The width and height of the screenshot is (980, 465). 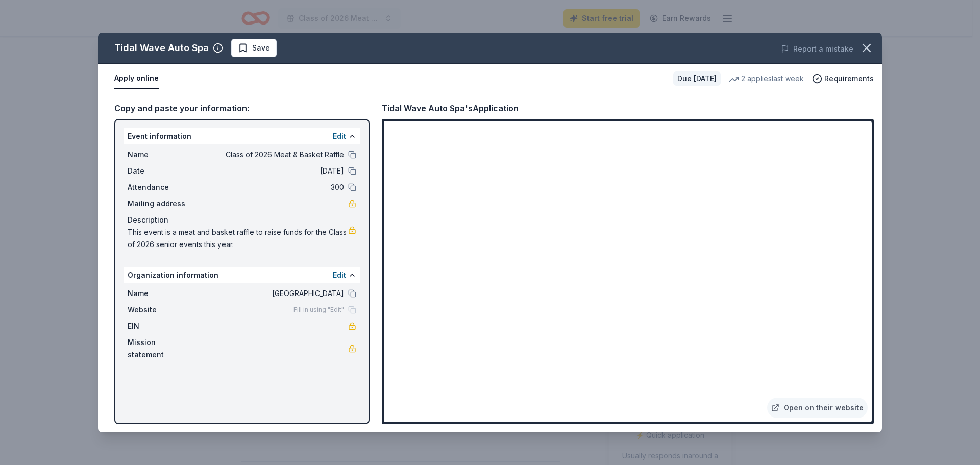 What do you see at coordinates (843, 79) in the screenshot?
I see `button: Requirements` at bounding box center [843, 79].